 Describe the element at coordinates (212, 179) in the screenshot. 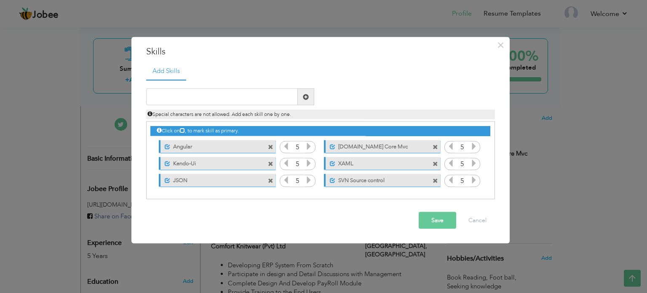

I see `label: JSON` at that location.